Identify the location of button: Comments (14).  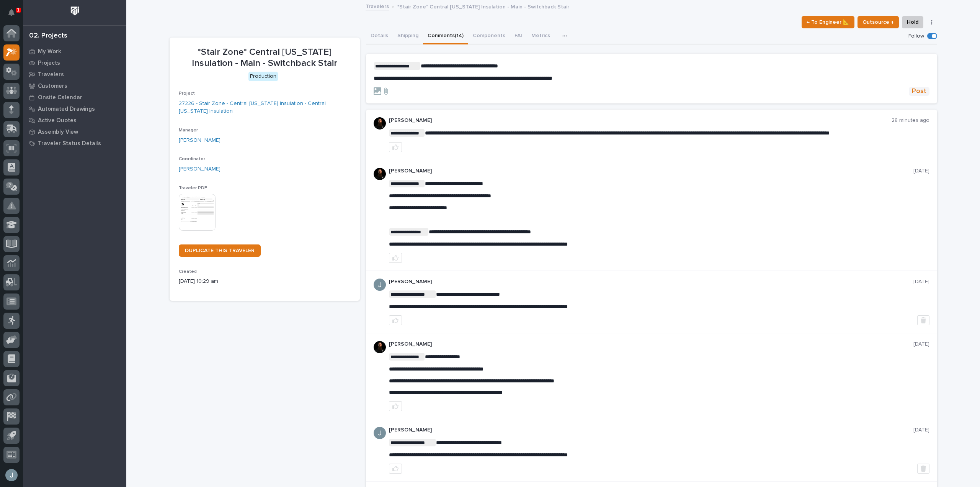
(445, 36).